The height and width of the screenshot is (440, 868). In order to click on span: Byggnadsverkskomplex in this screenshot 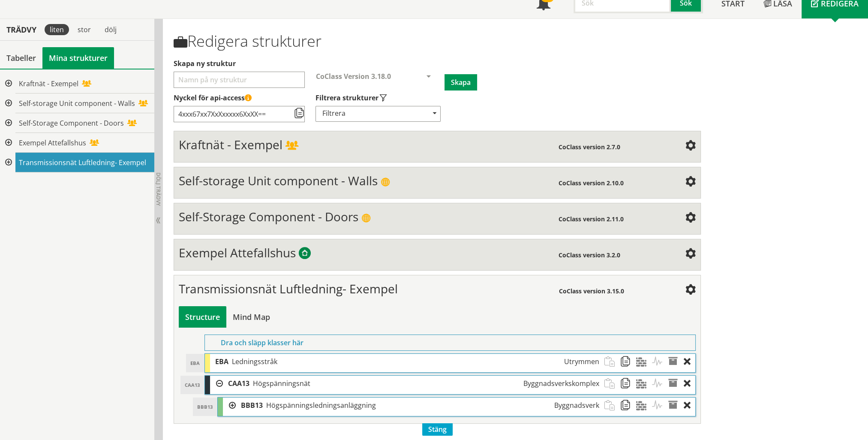, I will do `click(561, 383)`.